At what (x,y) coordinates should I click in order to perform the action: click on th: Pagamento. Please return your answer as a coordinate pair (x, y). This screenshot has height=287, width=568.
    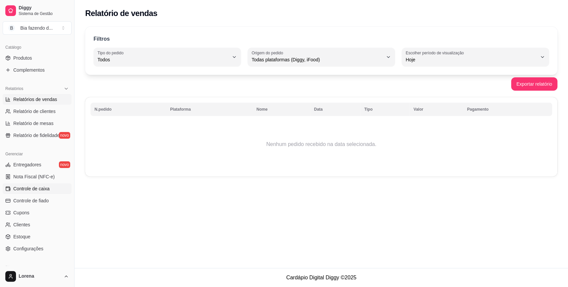
    Looking at the image, I should click on (508, 109).